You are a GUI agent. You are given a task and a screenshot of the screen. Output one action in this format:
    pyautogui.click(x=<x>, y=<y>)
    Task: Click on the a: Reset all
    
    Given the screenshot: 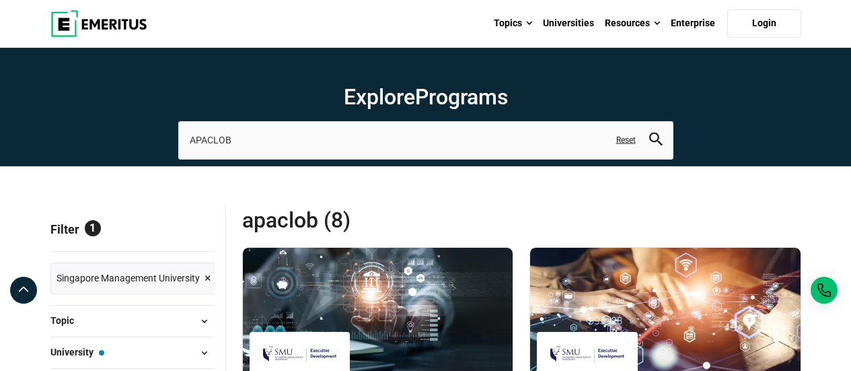 What is the action you would take?
    pyautogui.click(x=194, y=231)
    